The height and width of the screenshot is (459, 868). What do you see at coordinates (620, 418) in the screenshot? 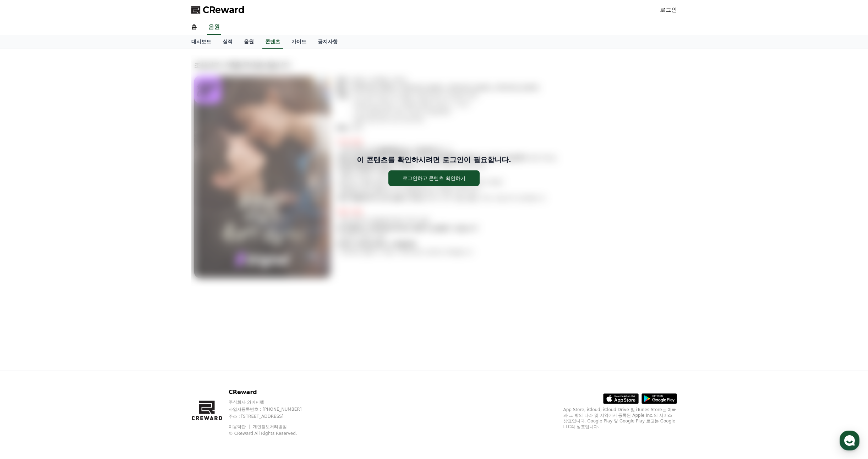
I see `p: App Store, iCloud, iCloud Drive 및 iTunes Store는 미국과 그 밖의 나라 및 지역에서 등록된 Apple Inc.의 서비스 상표입니다. Goo...` at bounding box center [620, 418].